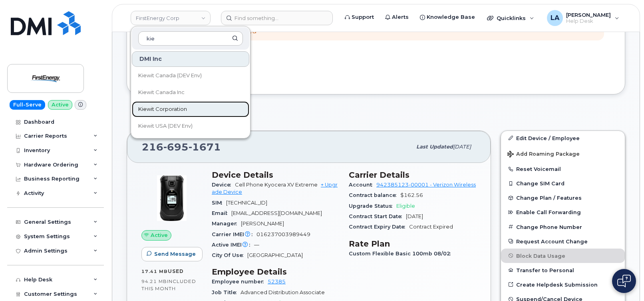  What do you see at coordinates (191, 93) in the screenshot?
I see `a: Kiewit Canada Inc` at bounding box center [191, 93].